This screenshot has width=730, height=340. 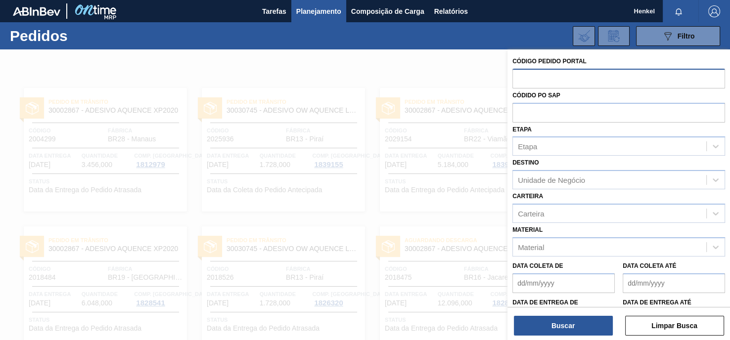 What do you see at coordinates (657, 303) in the screenshot?
I see `label: Data de Entrega até` at bounding box center [657, 303].